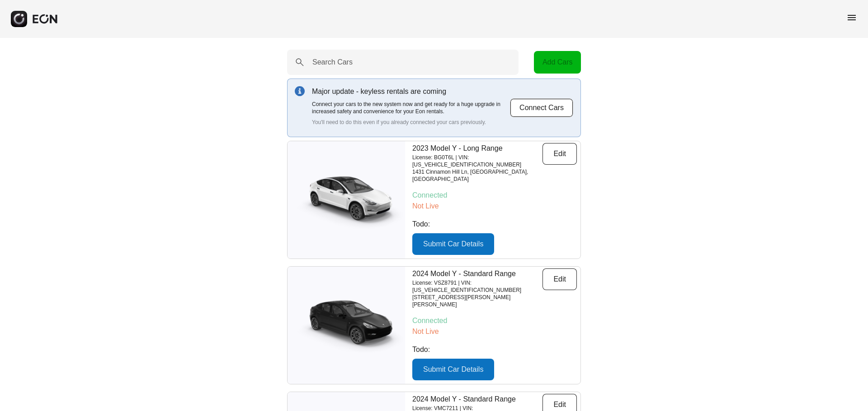 This screenshot has width=868, height=411. Describe the element at coordinates (541, 108) in the screenshot. I see `button: Connect Cars` at that location.